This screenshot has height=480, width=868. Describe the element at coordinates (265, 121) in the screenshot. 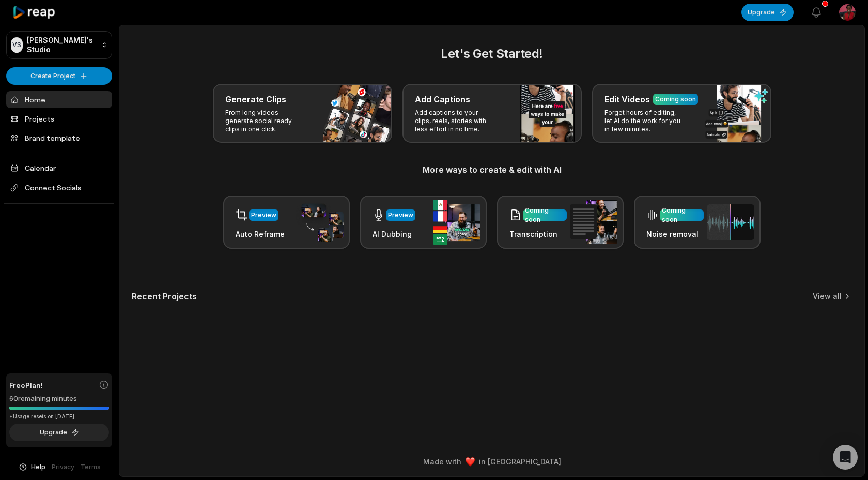

I see `p: From long videos generate social ready clips in one click.` at that location.